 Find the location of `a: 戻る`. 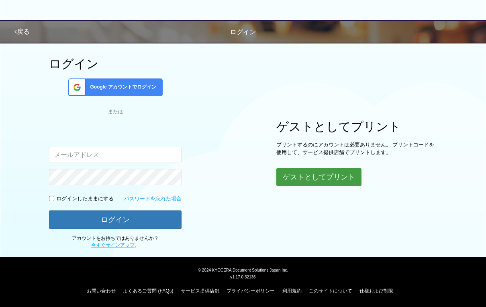

a: 戻る is located at coordinates (22, 31).